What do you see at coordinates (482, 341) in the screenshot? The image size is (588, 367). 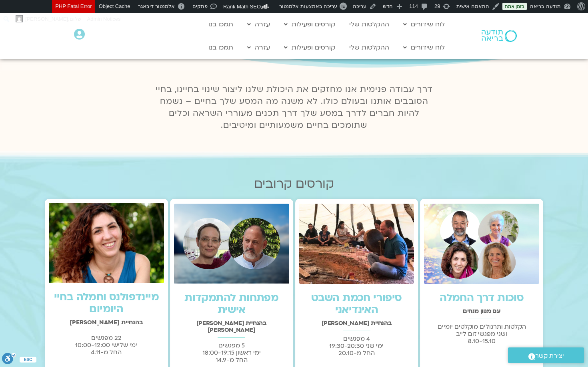 I see `span: 8.10-15.10` at bounding box center [482, 341].